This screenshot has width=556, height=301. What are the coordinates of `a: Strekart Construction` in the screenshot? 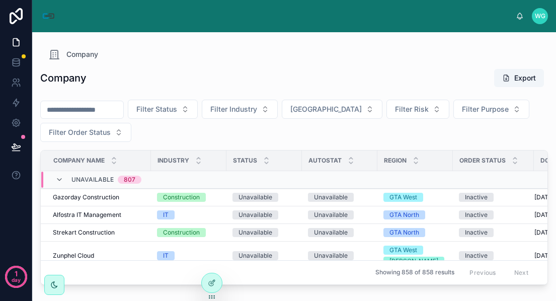 It's located at (99, 232).